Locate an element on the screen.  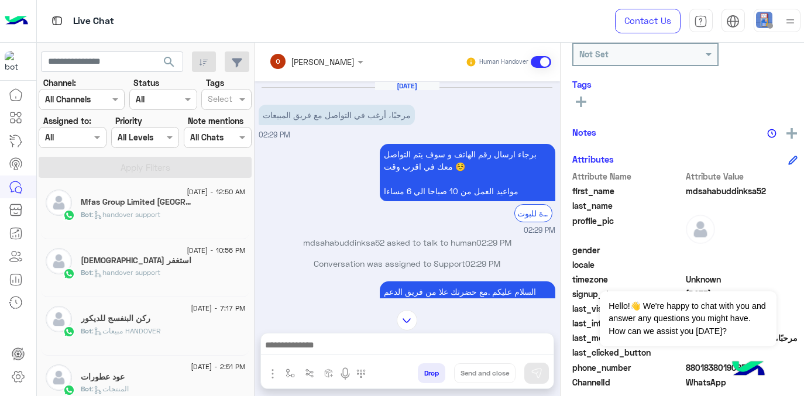
span: search is located at coordinates (169, 62).